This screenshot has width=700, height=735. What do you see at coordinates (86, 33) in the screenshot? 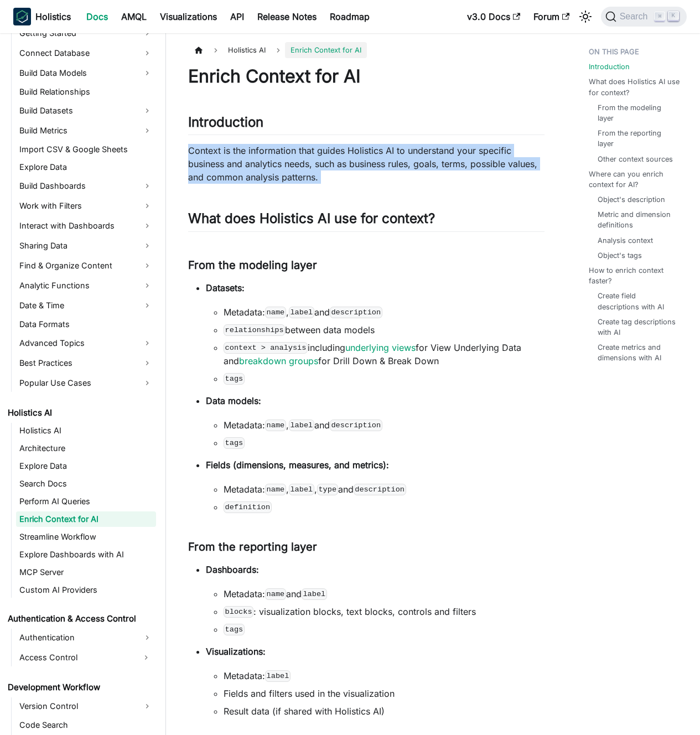
I see `a: Getting Started` at bounding box center [86, 33].